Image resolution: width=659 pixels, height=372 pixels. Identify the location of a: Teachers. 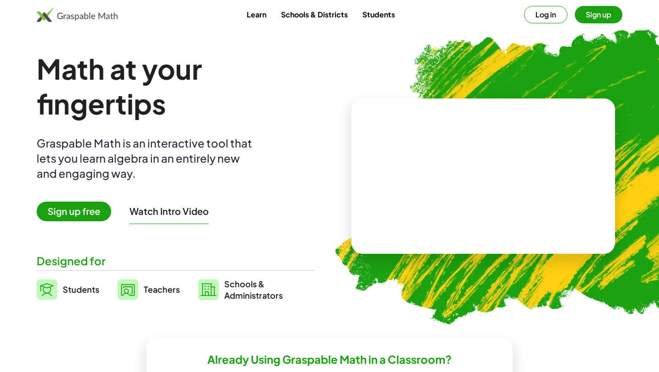
(149, 289).